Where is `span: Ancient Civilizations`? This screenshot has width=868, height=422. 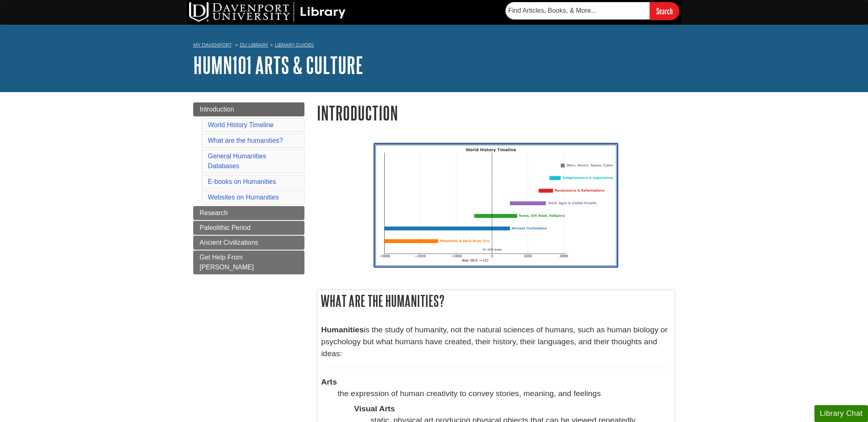
span: Ancient Civilizations is located at coordinates (229, 242).